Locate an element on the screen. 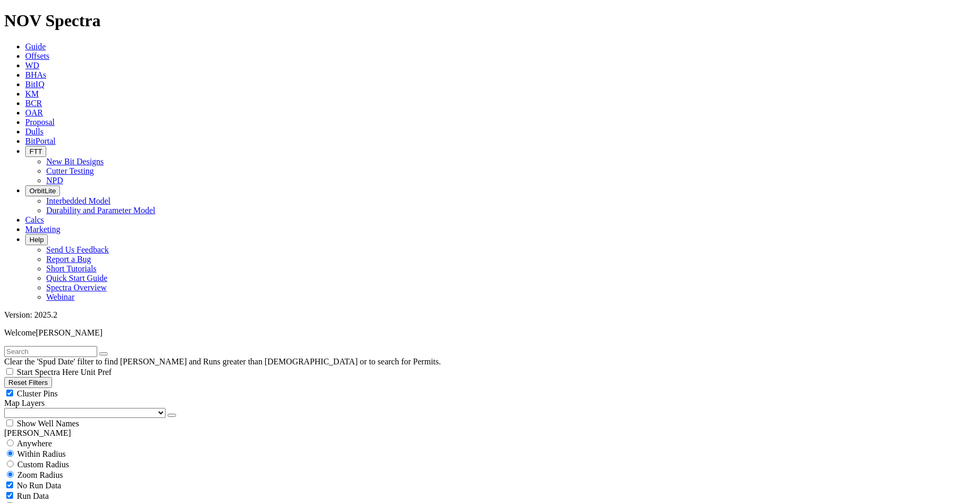  a: WD is located at coordinates (32, 65).